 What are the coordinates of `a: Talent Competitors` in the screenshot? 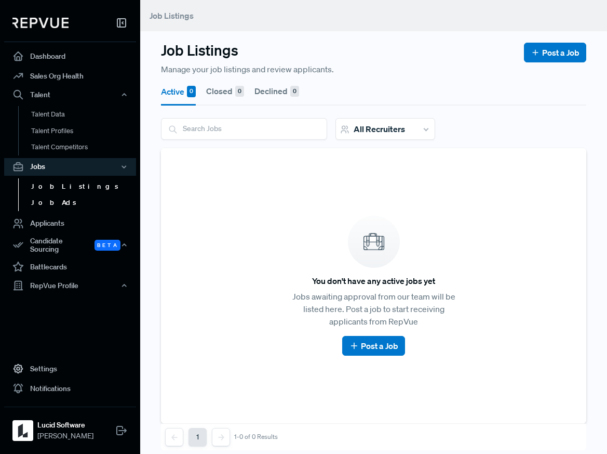 It's located at (84, 147).